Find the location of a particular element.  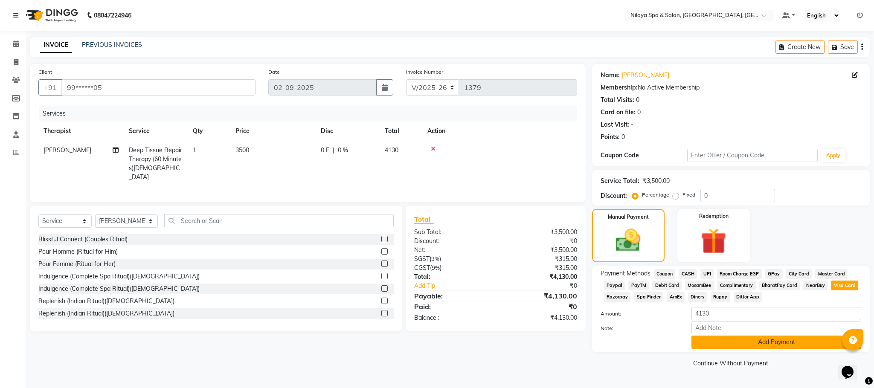

div: Paid: is located at coordinates (452, 307).